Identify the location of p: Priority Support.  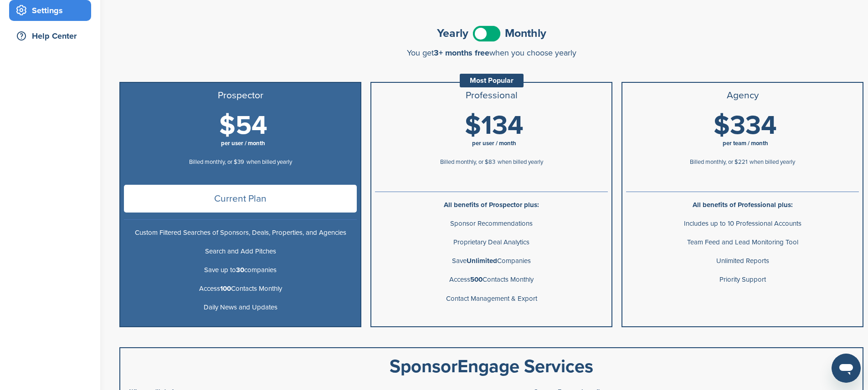
(743, 279).